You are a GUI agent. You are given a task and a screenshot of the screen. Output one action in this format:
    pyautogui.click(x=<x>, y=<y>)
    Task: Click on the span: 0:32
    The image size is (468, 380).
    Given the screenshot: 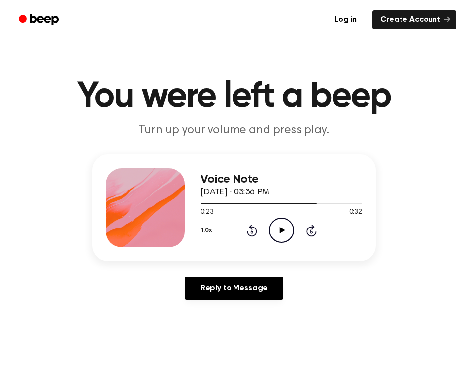 What is the action you would take?
    pyautogui.click(x=356, y=212)
    